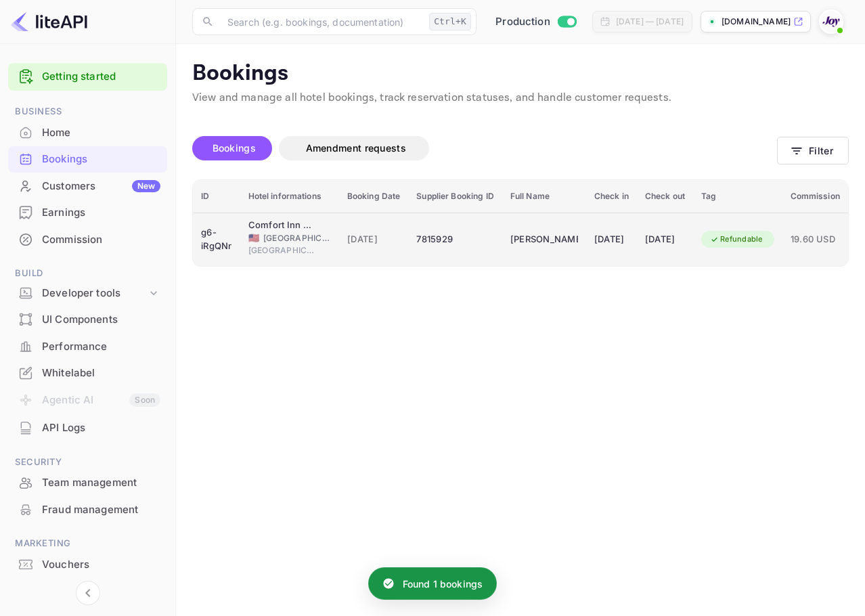 The image size is (865, 616). I want to click on a: CustomersNew, so click(88, 185).